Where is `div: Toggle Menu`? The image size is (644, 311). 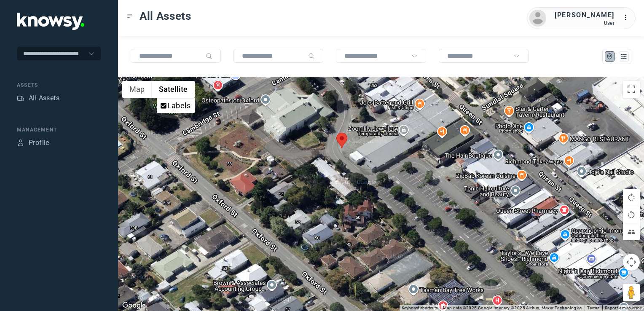
div: Toggle Menu is located at coordinates (130, 16).